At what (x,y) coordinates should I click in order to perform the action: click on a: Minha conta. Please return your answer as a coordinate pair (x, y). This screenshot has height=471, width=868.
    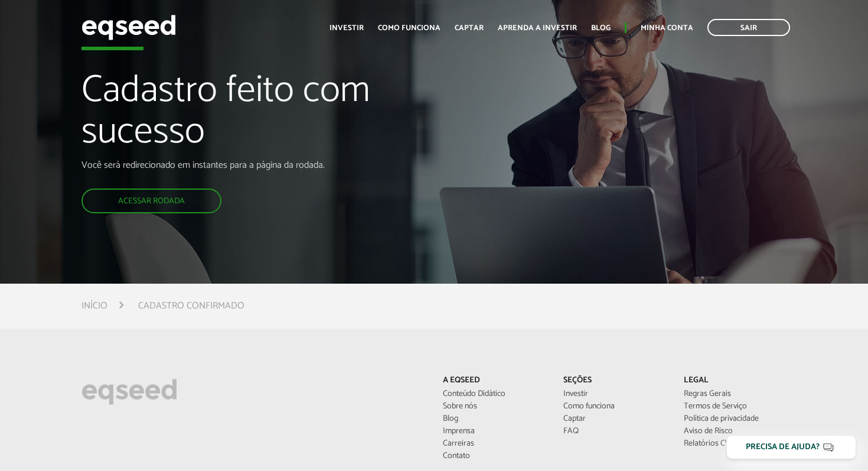
    Looking at the image, I should click on (666, 28).